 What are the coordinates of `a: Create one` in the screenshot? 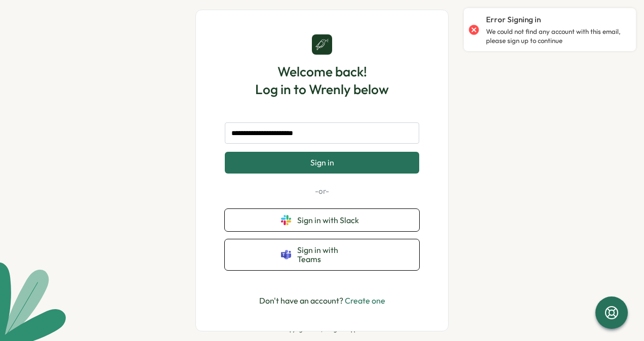 It's located at (365, 301).